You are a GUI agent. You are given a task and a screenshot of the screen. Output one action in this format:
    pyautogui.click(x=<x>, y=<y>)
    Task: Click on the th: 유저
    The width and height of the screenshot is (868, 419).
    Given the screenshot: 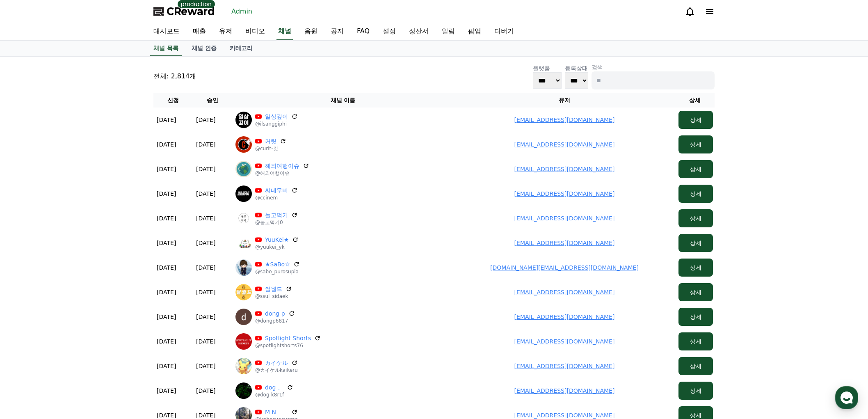 What is the action you would take?
    pyautogui.click(x=565, y=100)
    